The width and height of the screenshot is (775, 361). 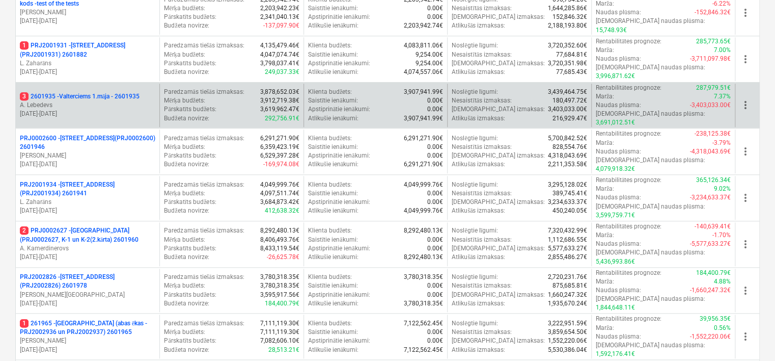 I want to click on p: 4,097,511.74€, so click(x=280, y=193).